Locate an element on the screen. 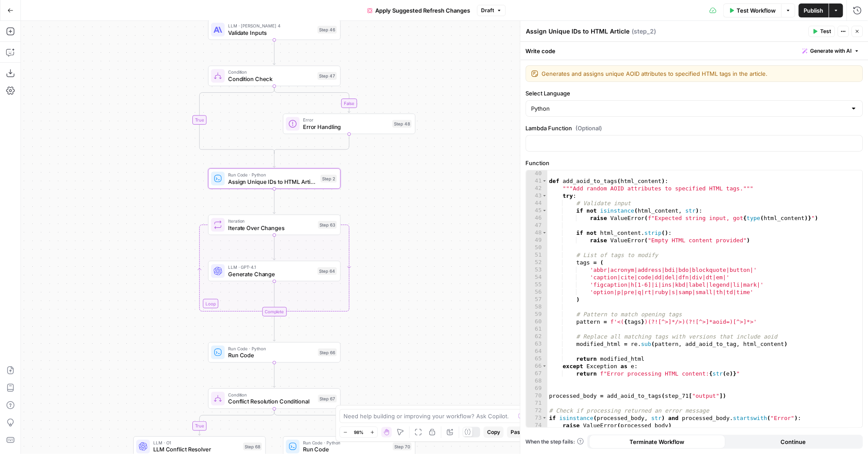  div: 63 is located at coordinates (536, 343).